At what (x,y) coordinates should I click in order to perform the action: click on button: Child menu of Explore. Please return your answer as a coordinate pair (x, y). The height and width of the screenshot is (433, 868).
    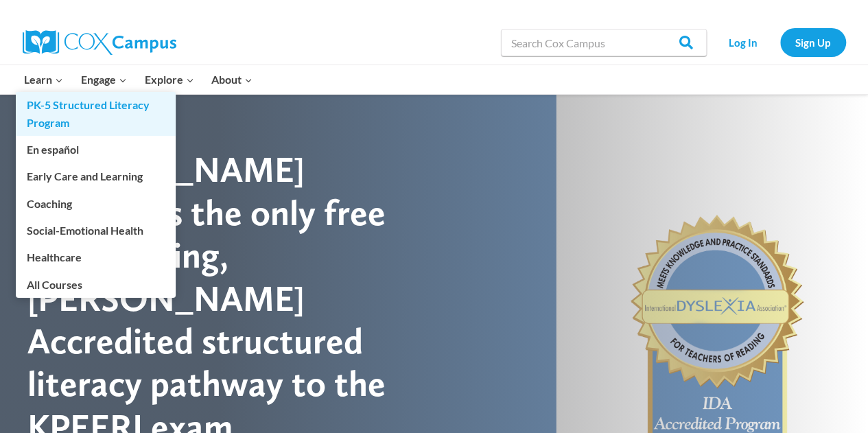
    Looking at the image, I should click on (170, 79).